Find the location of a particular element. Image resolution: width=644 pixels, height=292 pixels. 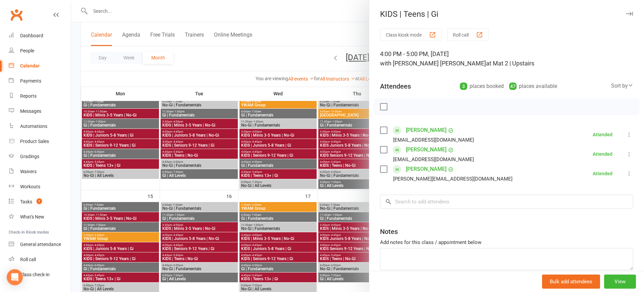

div: places available is located at coordinates (533, 86).